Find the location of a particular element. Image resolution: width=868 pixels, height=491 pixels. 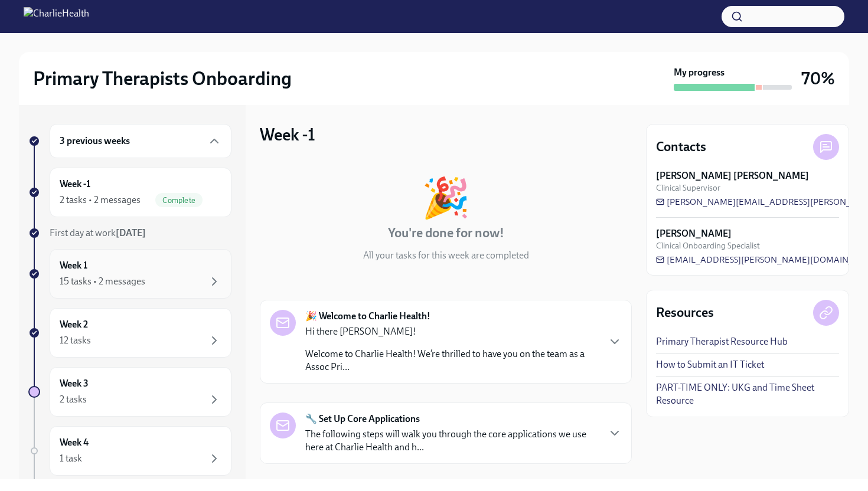

div: 2 tasks is located at coordinates (73, 399).